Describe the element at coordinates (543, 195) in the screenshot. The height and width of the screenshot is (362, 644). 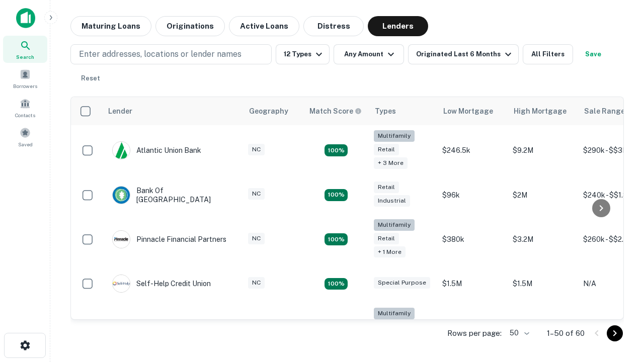
I see `td: $2M` at that location.